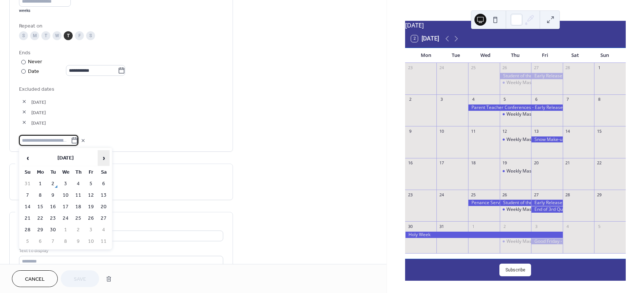 The height and width of the screenshot is (293, 644). I want to click on div: 2, so click(505, 227).